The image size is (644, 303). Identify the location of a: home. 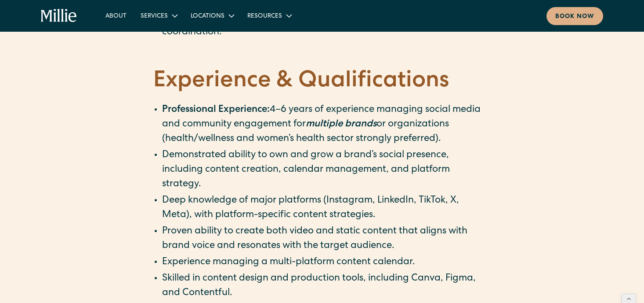
(59, 16).